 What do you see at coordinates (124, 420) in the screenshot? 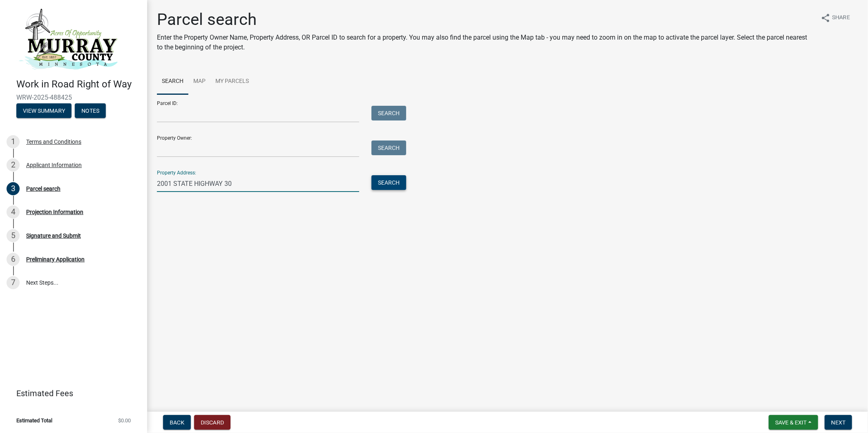
I see `span: $0.00` at bounding box center [124, 420].